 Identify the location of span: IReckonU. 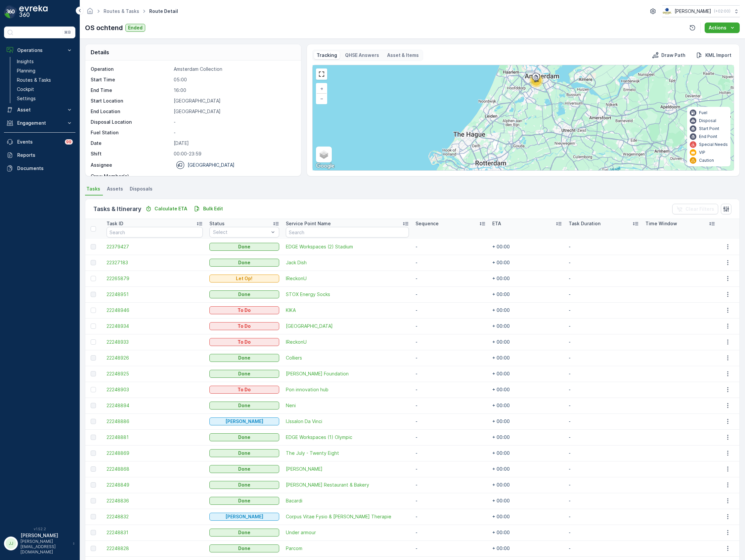
(348, 342).